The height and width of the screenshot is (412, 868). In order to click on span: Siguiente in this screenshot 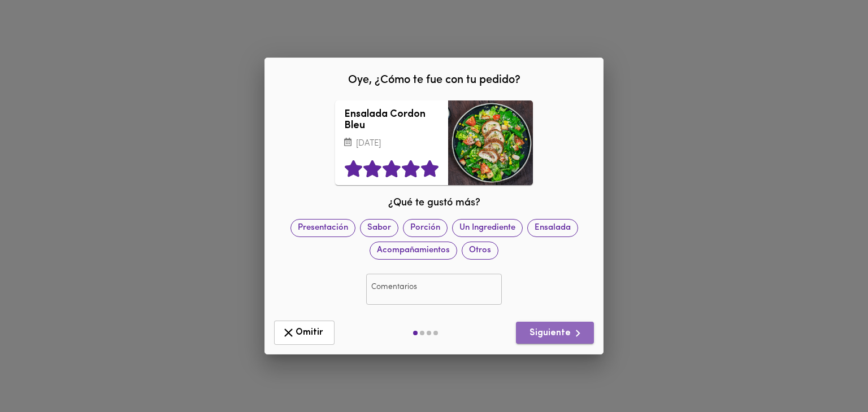, I will do `click(555, 333)`.